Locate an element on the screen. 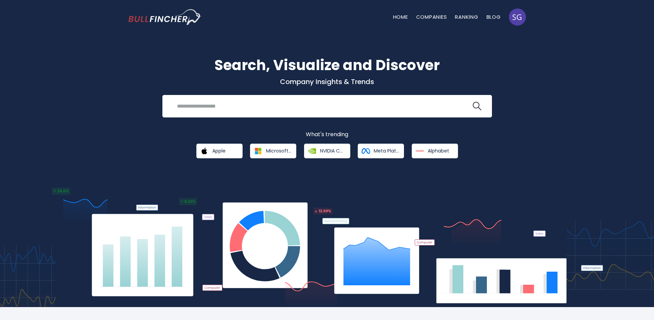  span: Microsoft Corporation is located at coordinates (279, 151).